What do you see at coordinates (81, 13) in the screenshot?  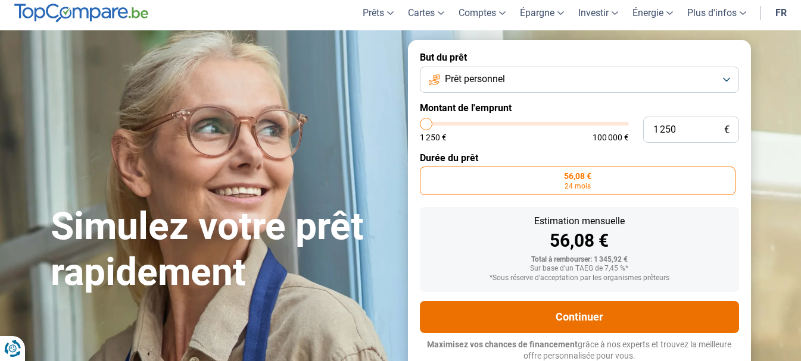 I see `img: TopCompare` at bounding box center [81, 13].